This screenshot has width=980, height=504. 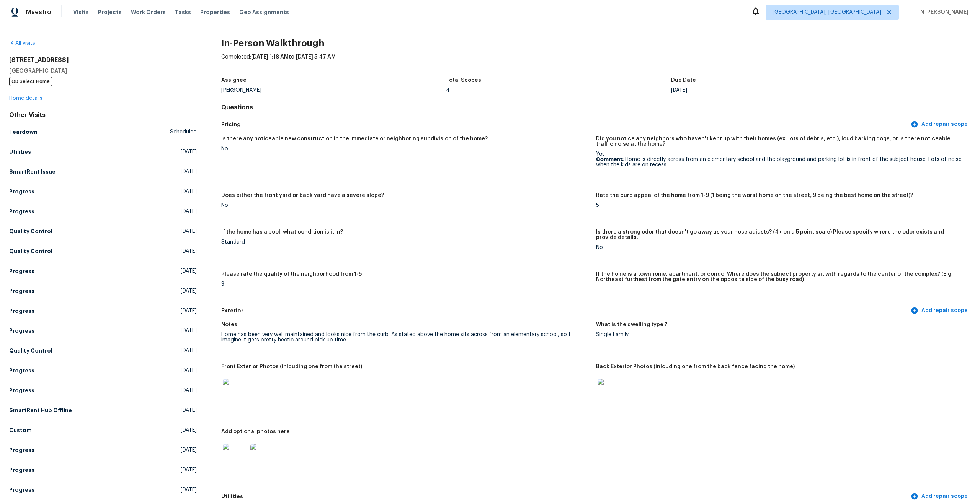 I want to click on h5: Pricing, so click(x=565, y=124).